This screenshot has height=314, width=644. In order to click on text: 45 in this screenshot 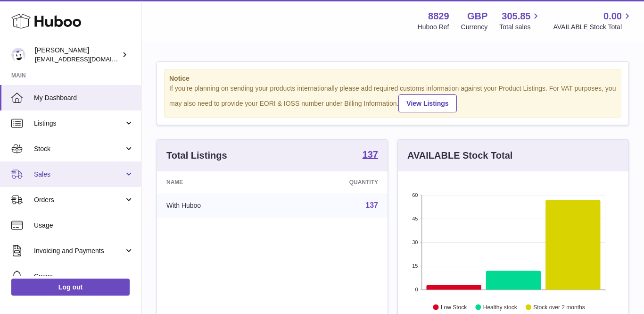, I will do `click(415, 219)`.